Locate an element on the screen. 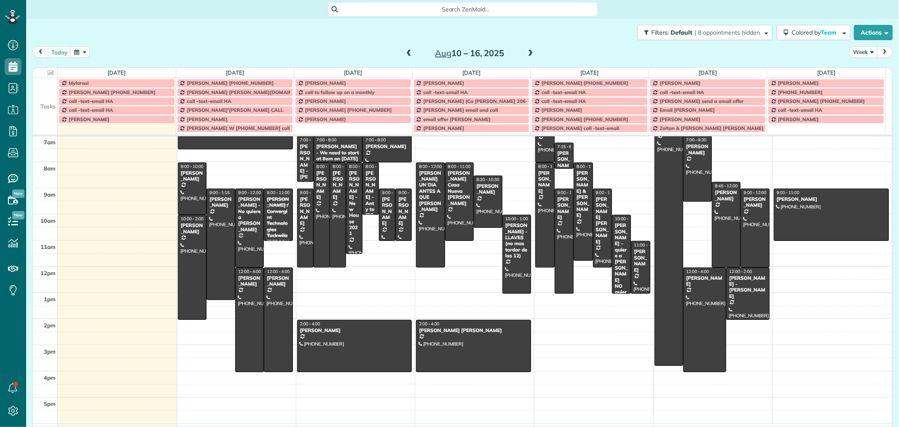 The image size is (899, 427). button: prev is located at coordinates (40, 52).